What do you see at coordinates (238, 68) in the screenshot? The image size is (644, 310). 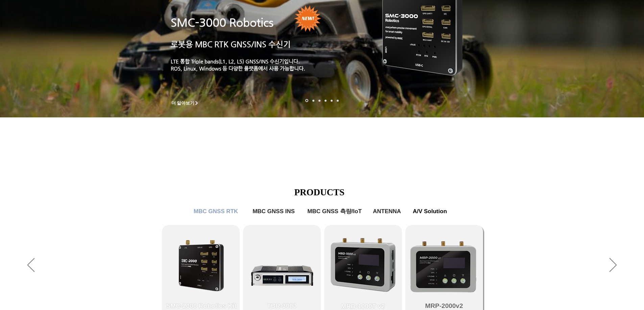 I see `span: ROS, Linux, Windows 등 다양한 플랫폼에서 사용 가능합니다.` at bounding box center [238, 68].